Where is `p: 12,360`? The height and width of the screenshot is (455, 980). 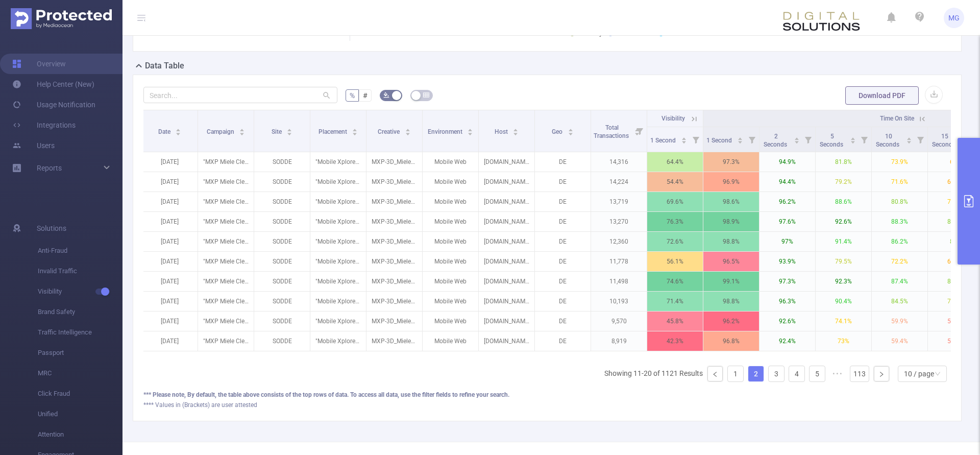 p: 12,360 is located at coordinates (619, 242).